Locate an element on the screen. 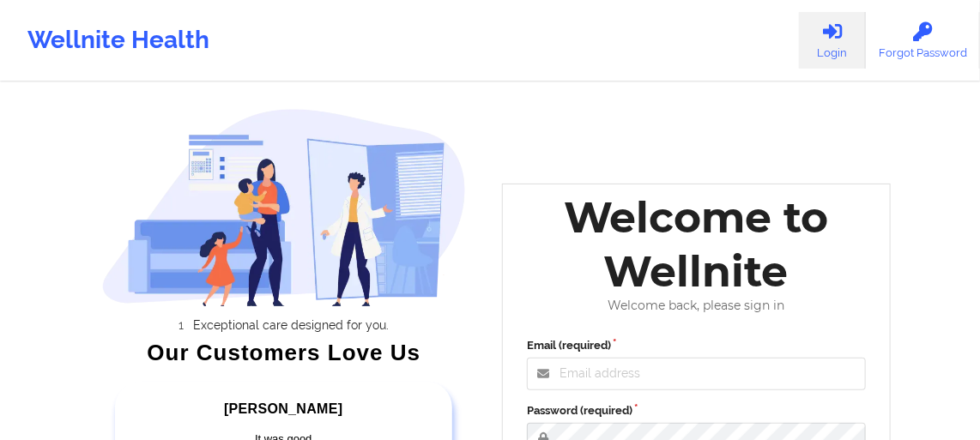 The width and height of the screenshot is (980, 440). li: Exceptional care designed for you. is located at coordinates (291, 325).